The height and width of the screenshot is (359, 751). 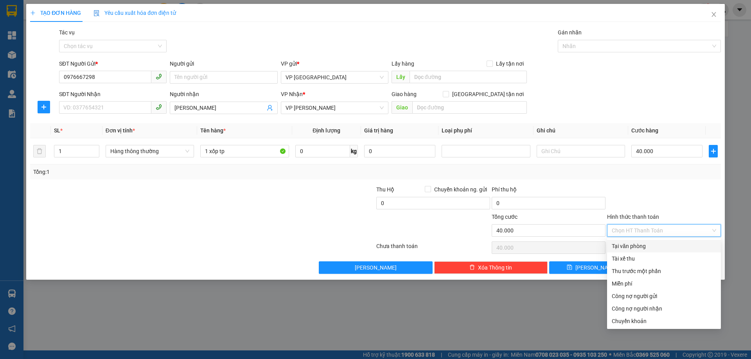 What do you see at coordinates (223, 64) in the screenshot?
I see `div: Người gửi` at bounding box center [223, 64].